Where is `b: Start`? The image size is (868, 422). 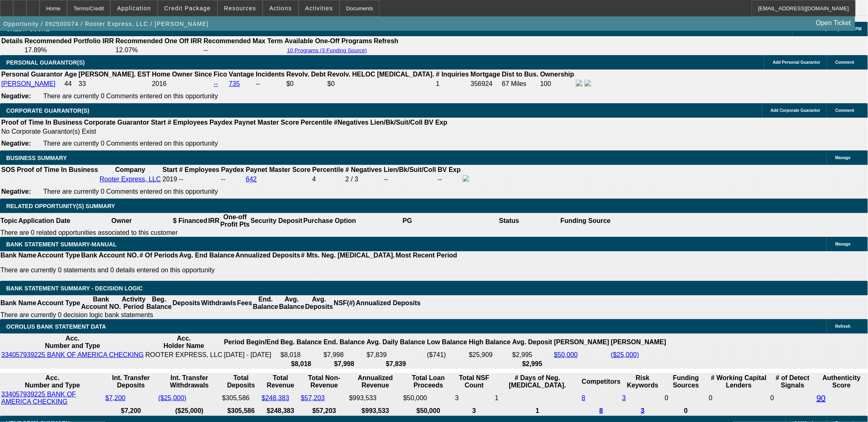 b: Start is located at coordinates (170, 169).